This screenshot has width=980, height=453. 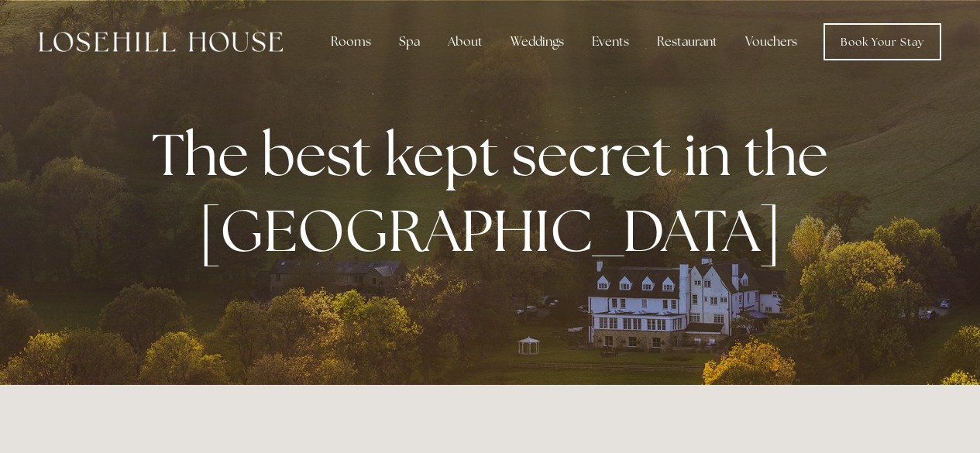 What do you see at coordinates (771, 42) in the screenshot?
I see `a: Vouchers` at bounding box center [771, 42].